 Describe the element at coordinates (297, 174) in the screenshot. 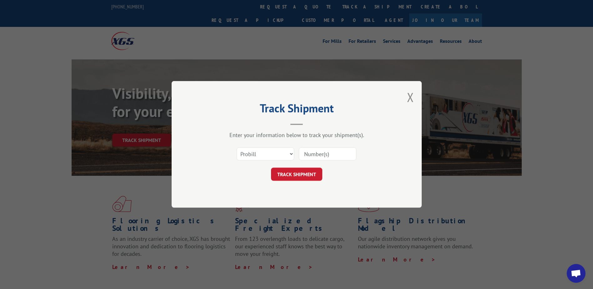

I see `button: TRACK SHIPMENT` at that location.